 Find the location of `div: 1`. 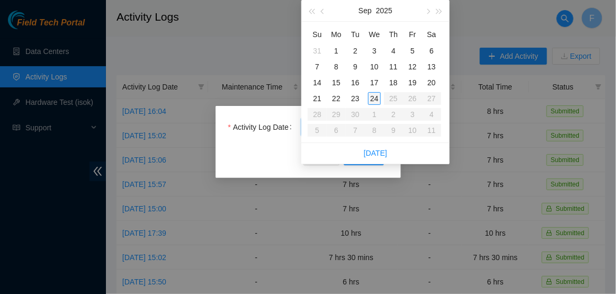

div: 1 is located at coordinates (336, 51).